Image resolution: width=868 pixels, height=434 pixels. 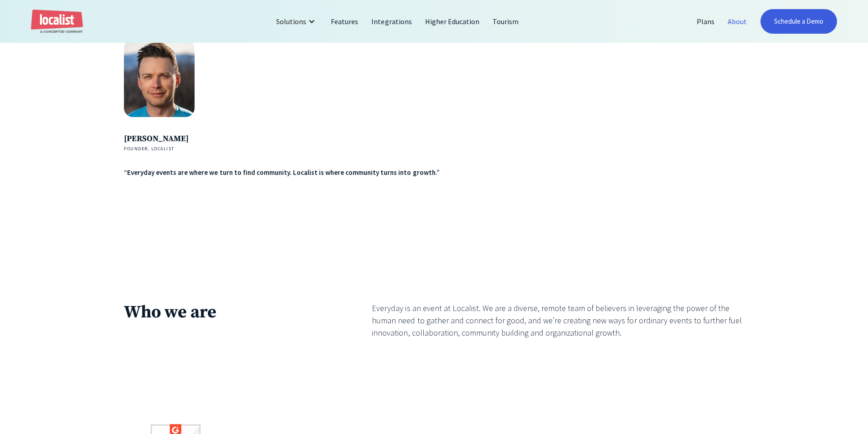 I want to click on img: Headshot, so click(x=160, y=79).